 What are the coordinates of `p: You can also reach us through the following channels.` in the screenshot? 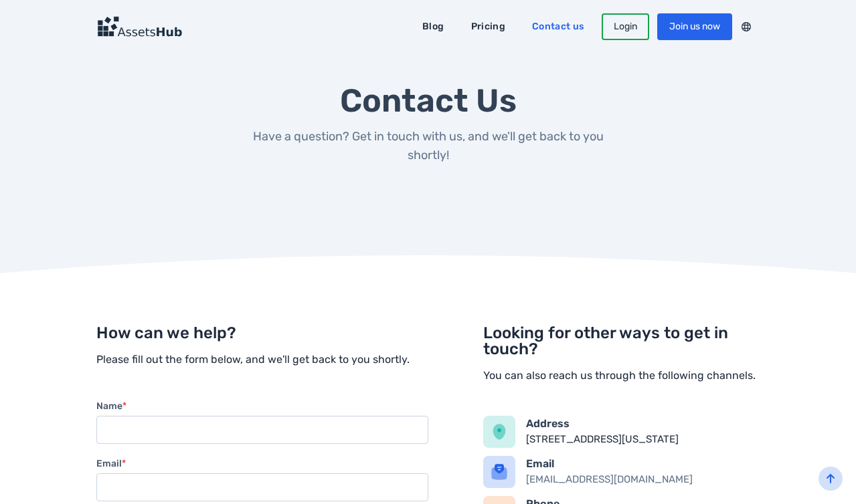 It's located at (621, 376).